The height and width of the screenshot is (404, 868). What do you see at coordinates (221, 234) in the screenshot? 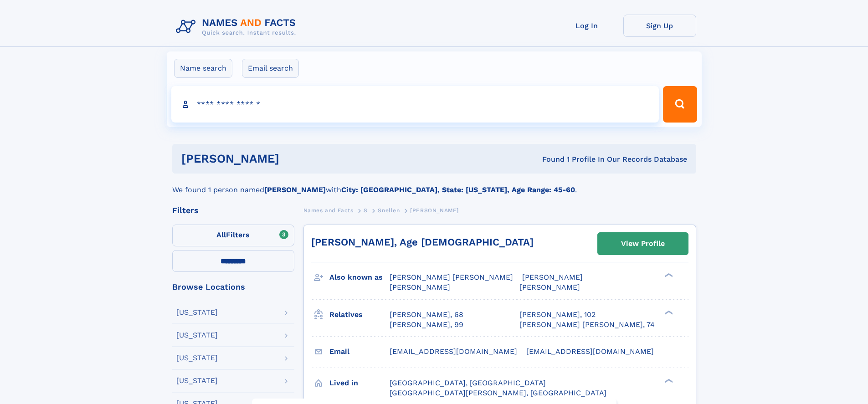
I see `span: All` at bounding box center [221, 234].